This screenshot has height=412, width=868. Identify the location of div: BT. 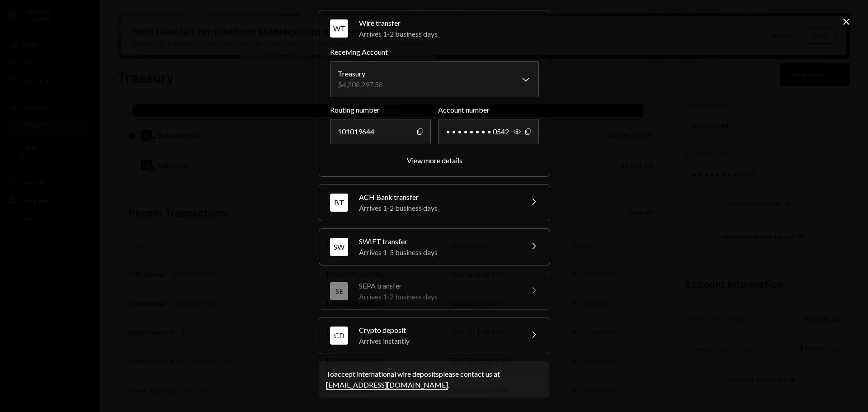
(339, 202).